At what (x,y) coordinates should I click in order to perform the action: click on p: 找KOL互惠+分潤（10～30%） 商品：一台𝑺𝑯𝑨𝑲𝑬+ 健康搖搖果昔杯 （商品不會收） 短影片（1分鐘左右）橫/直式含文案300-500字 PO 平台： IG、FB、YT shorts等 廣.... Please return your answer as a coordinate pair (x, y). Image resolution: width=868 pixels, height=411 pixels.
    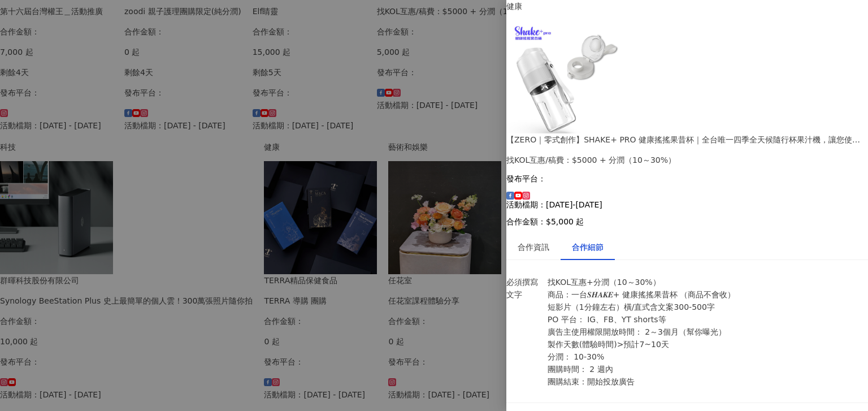
    Looking at the image, I should click on (647, 332).